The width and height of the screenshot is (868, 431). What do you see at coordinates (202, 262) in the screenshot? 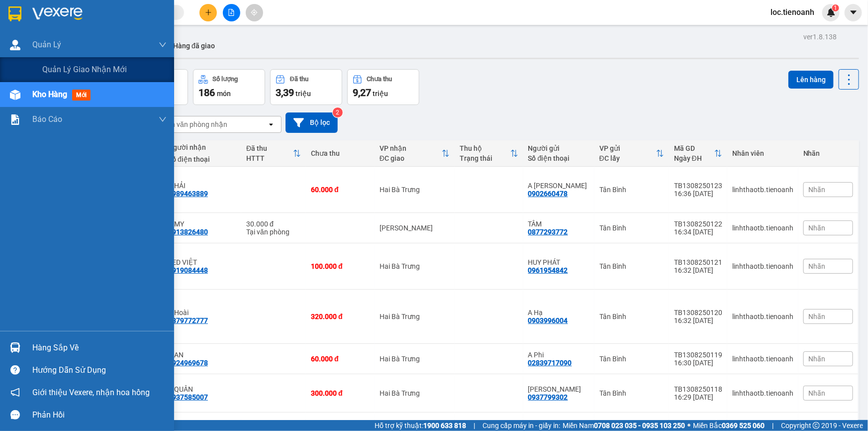
I see `div: LED VIỆT` at bounding box center [202, 262].